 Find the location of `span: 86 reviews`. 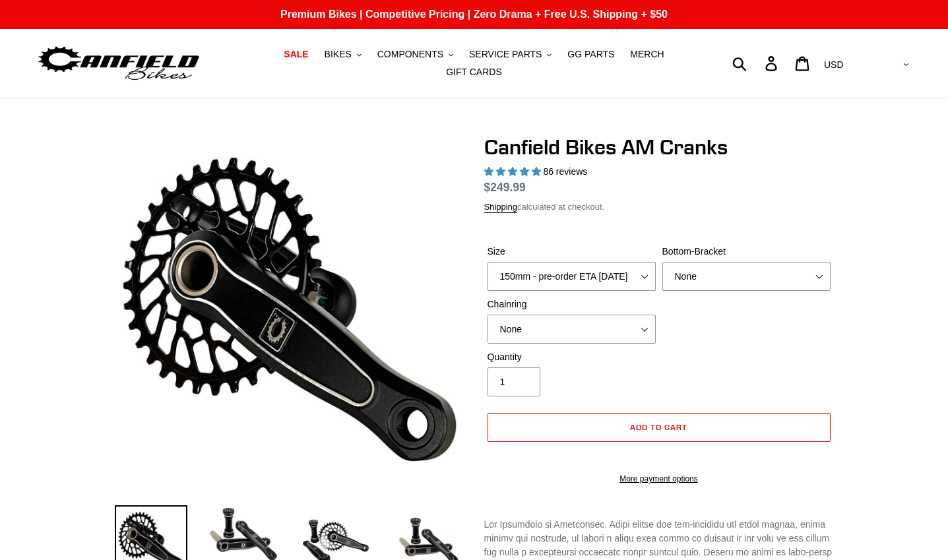

span: 86 reviews is located at coordinates (565, 171).